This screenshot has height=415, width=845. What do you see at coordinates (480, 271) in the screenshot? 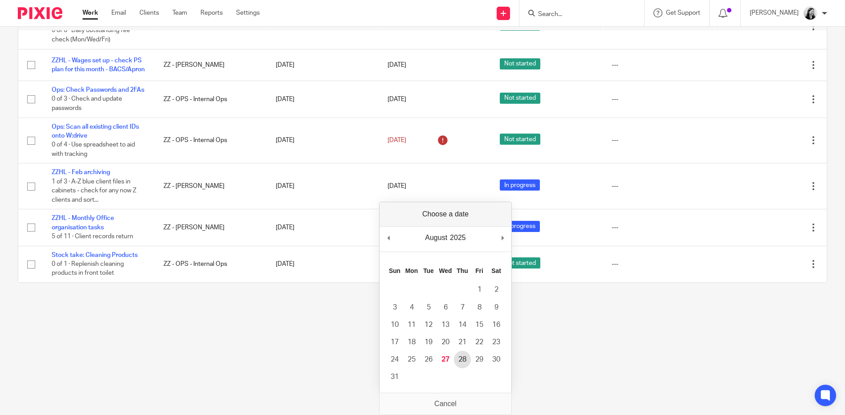
I see `abbr: Friday` at bounding box center [480, 271].